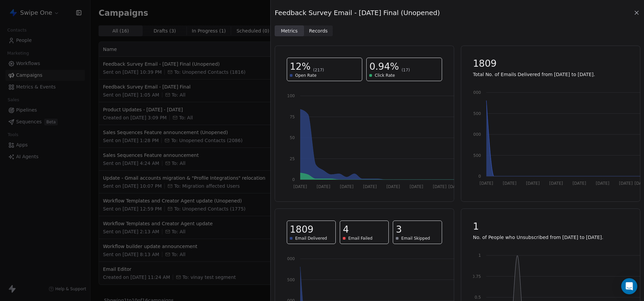 This screenshot has width=644, height=301. I want to click on tspan: 50, so click(292, 138).